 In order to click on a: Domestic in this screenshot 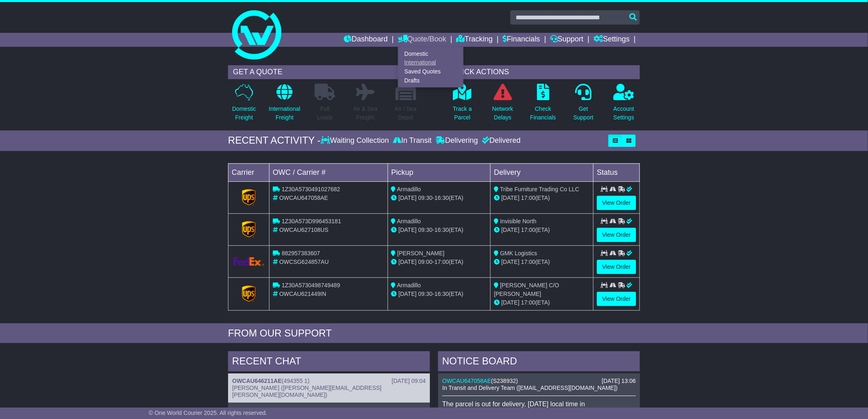, I will do `click(431, 54)`.